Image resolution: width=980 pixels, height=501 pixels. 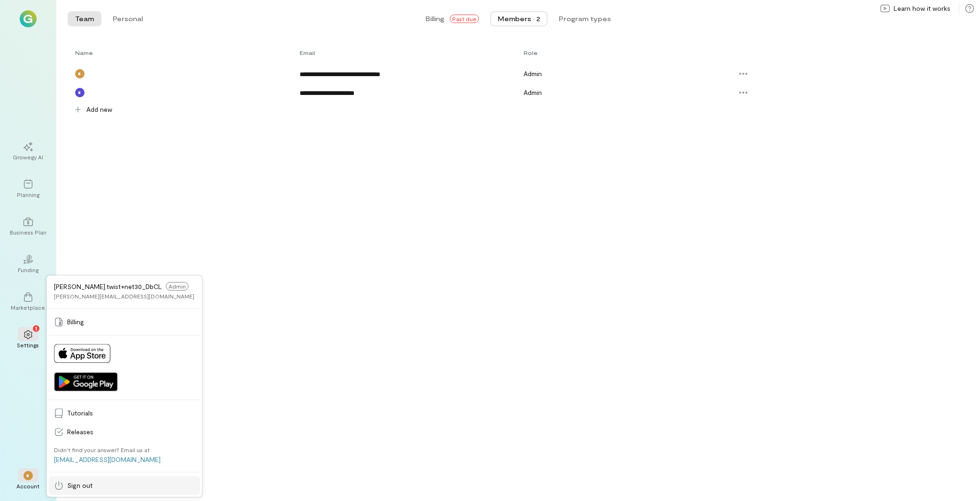 What do you see at coordinates (28, 270) in the screenshot?
I see `div: Funding` at bounding box center [28, 270].